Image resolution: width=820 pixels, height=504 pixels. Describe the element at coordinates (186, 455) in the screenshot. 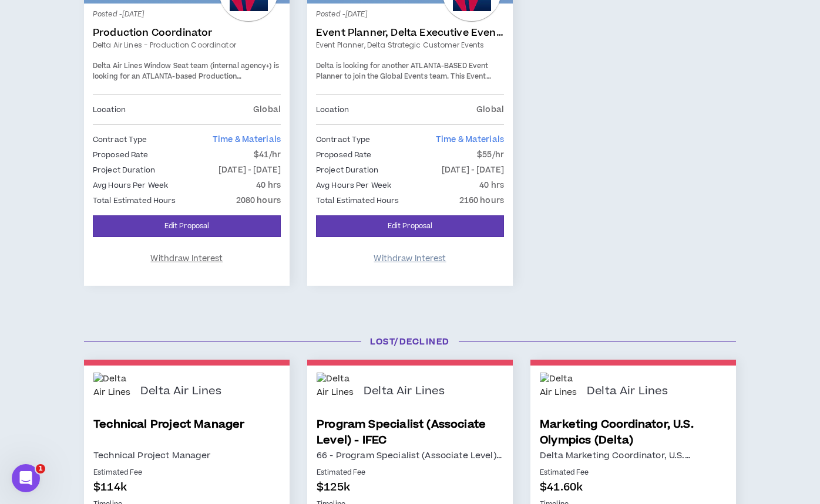

I see `p: Technical Project Manager` at that location.